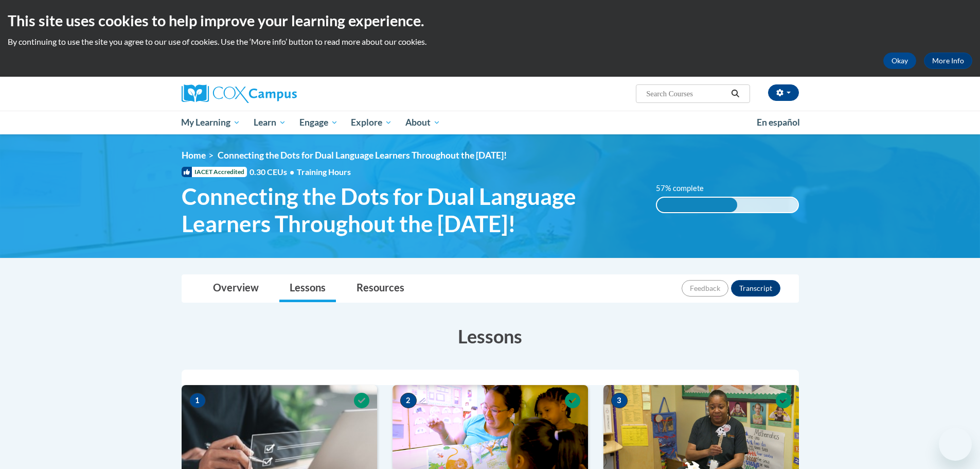  Describe the element at coordinates (318, 122) in the screenshot. I see `a: Engage` at that location.